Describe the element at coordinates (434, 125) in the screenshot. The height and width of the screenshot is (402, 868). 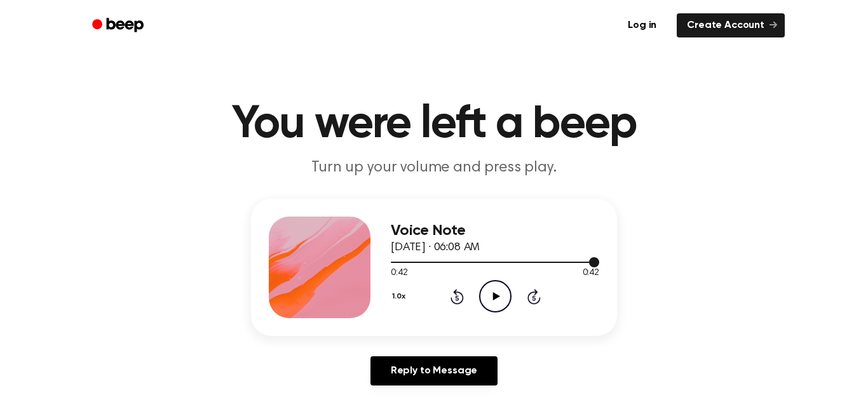
I see `h1: You were left a beep` at that location.